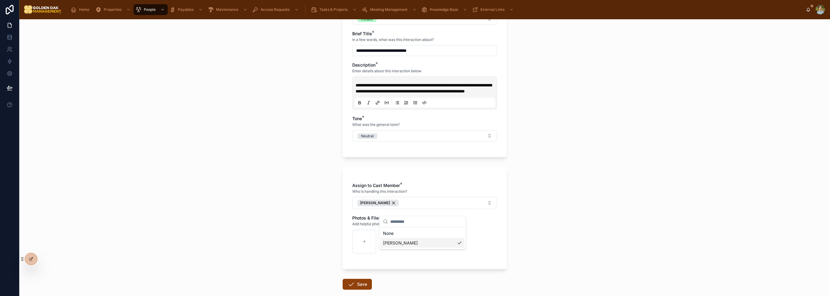 This screenshot has height=296, width=830. I want to click on a: Knowledge Base, so click(445, 10).